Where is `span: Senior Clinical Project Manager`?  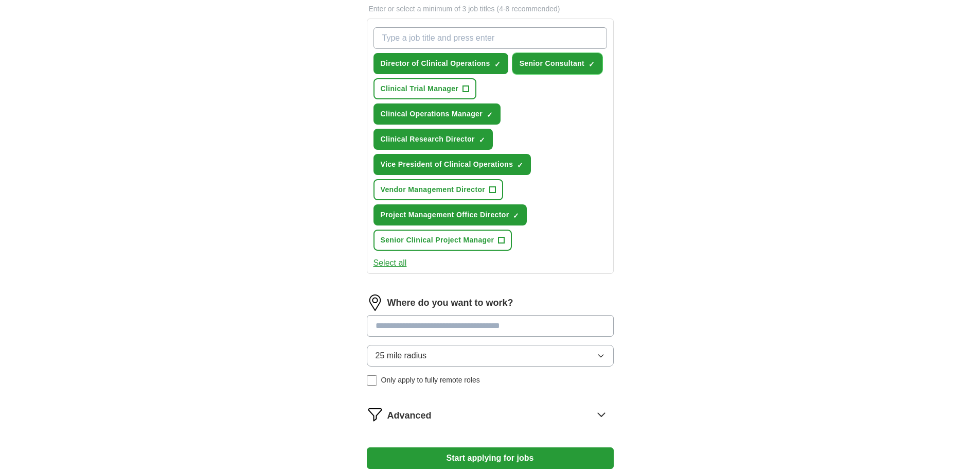
span: Senior Clinical Project Manager is located at coordinates (438, 240).